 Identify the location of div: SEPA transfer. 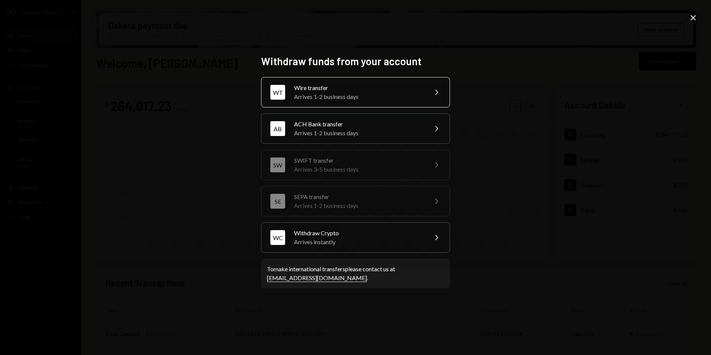
(358, 197).